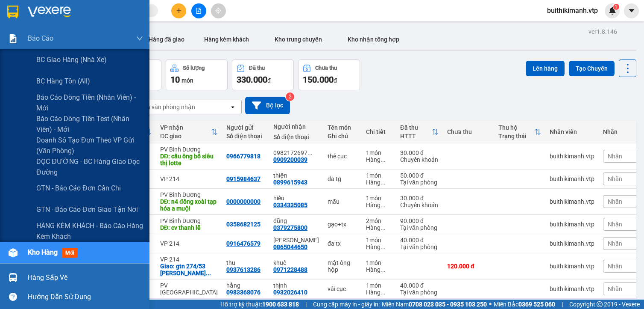 The width and height of the screenshot is (644, 309). What do you see at coordinates (246, 286) in the screenshot?
I see `div: hằng` at bounding box center [246, 286].